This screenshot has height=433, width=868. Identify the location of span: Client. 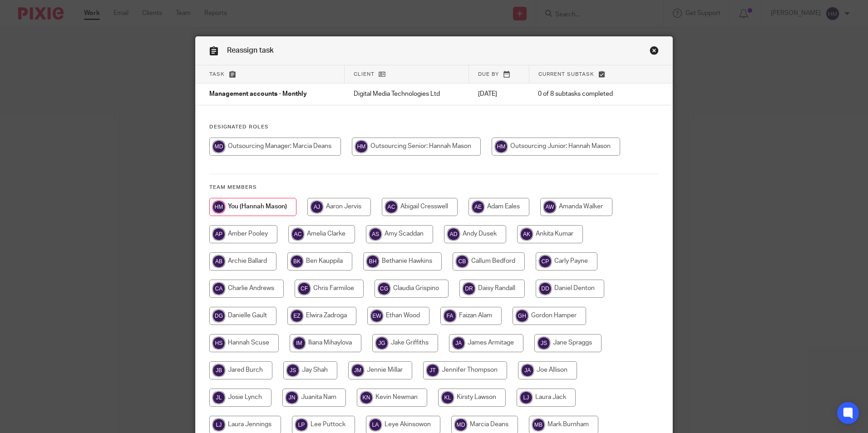
(364, 74).